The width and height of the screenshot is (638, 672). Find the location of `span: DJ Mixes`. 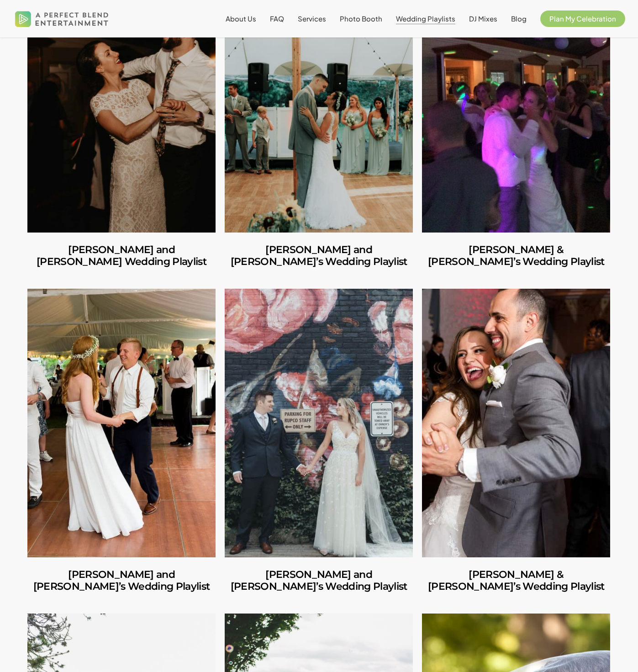

span: DJ Mixes is located at coordinates (483, 19).